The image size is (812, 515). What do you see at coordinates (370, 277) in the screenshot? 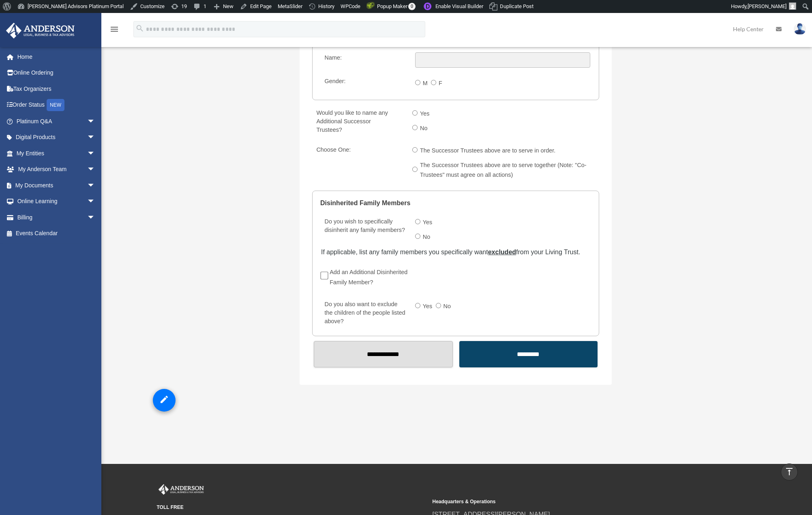
I see `label: Add an Additional Disinherited Family Member?` at bounding box center [370, 277].